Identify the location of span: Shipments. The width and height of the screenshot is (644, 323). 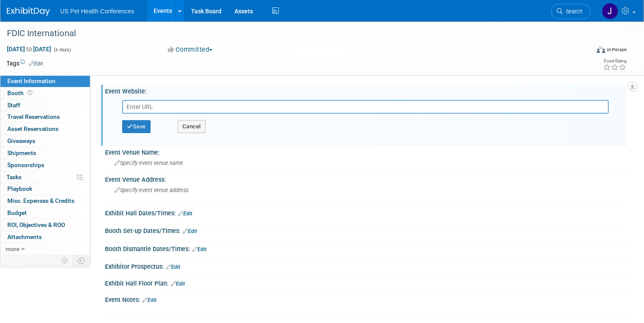
(21, 153).